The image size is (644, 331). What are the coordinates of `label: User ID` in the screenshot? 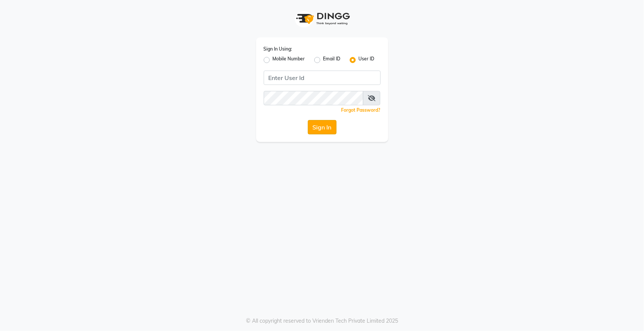 It's located at (366, 60).